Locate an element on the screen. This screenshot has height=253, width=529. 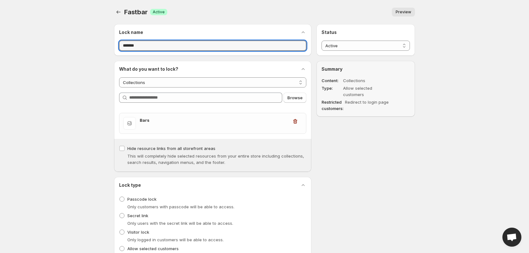
span: Fastbar is located at coordinates (136, 12).